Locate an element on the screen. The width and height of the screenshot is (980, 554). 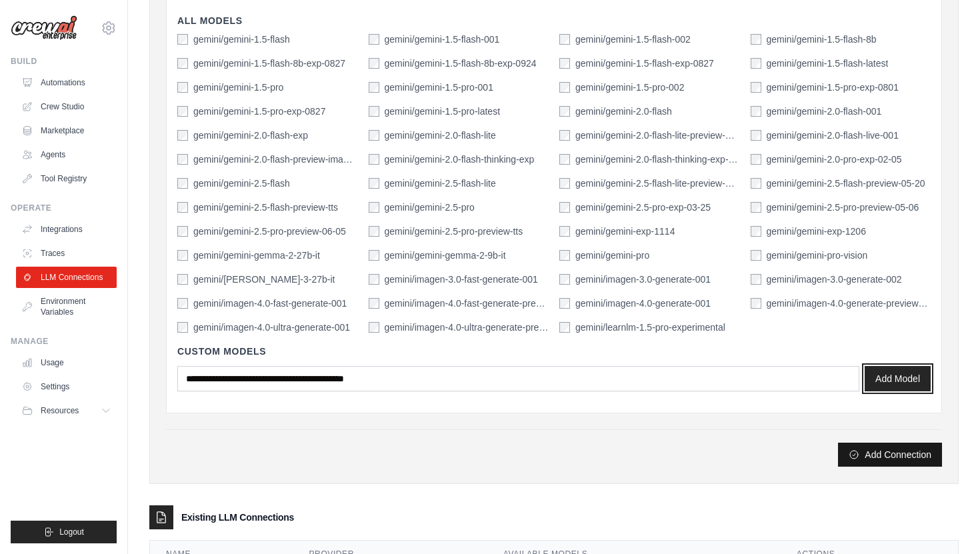
input: gemini/gemini-2.0-flash-lite is located at coordinates (374, 136).